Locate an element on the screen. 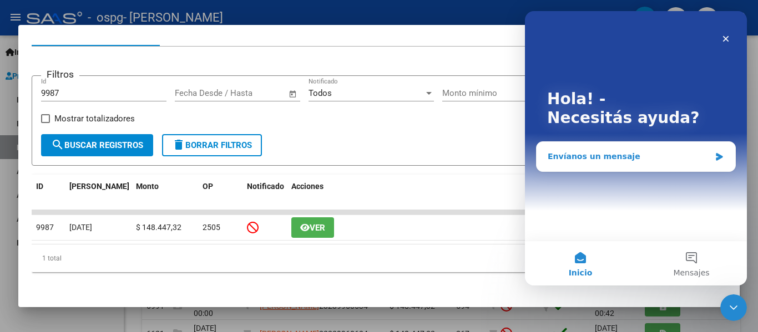 The width and height of the screenshot is (758, 332). span: Inicio is located at coordinates (56, 262).